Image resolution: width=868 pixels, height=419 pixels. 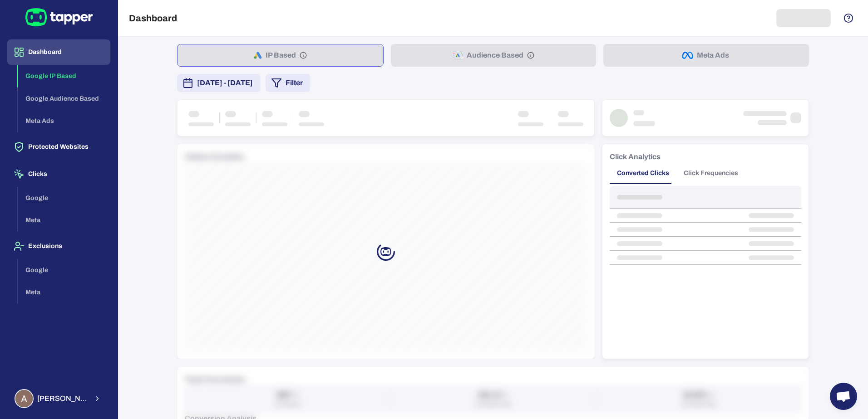 What do you see at coordinates (59, 246) in the screenshot?
I see `button: Exclusions` at bounding box center [59, 246].